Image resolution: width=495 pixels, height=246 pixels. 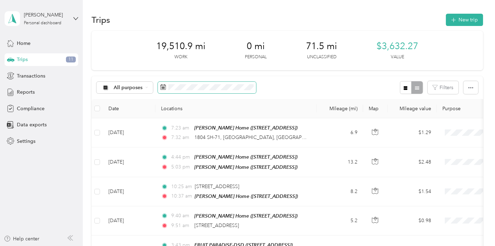 I want to click on button: Filters, so click(x=443, y=87).